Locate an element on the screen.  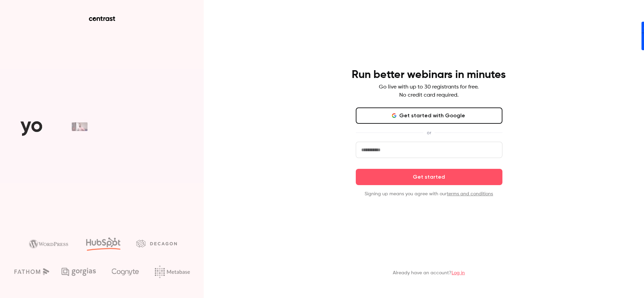
p: Already have an account? is located at coordinates (429, 273).